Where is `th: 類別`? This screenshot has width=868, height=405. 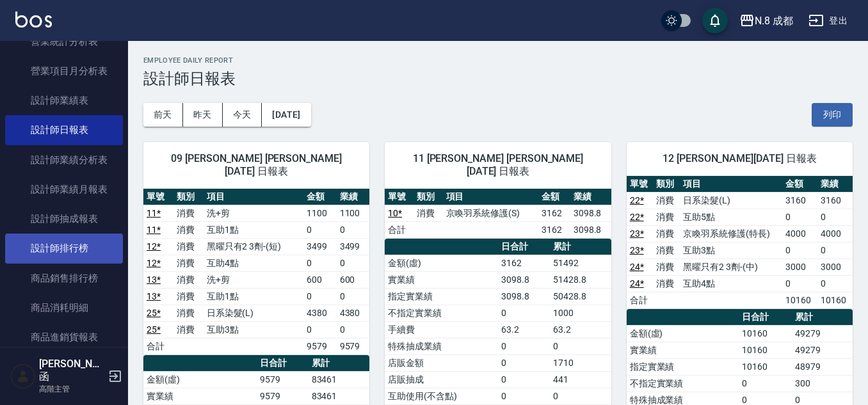 th: 類別 is located at coordinates (188, 197).